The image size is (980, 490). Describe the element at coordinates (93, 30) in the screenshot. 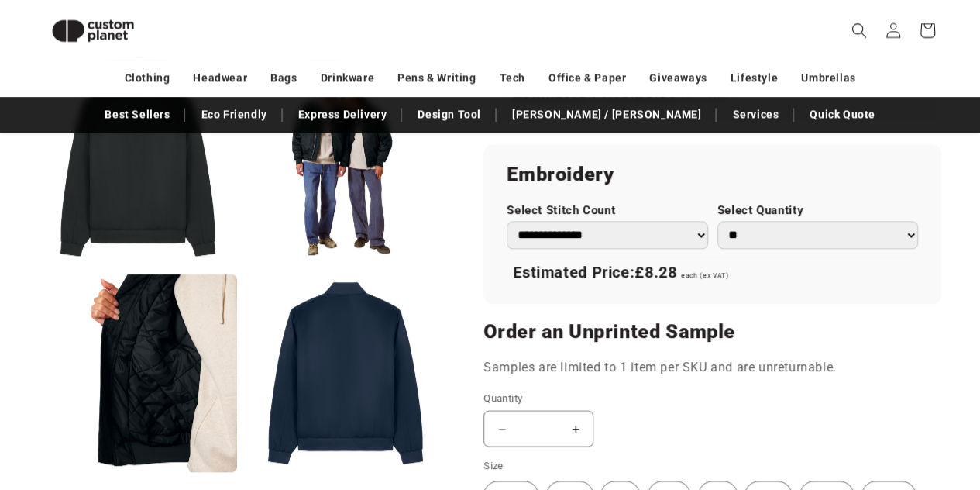

I see `img: Custom Planet` at that location.